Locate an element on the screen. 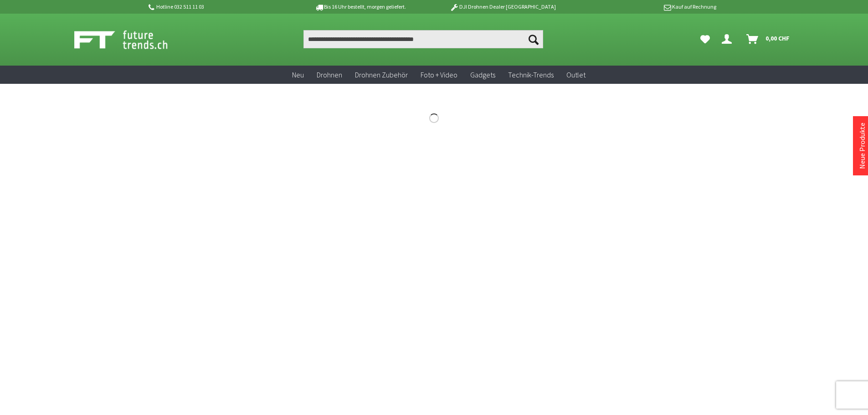 The width and height of the screenshot is (868, 415). a: Dein Konto is located at coordinates (729, 39).